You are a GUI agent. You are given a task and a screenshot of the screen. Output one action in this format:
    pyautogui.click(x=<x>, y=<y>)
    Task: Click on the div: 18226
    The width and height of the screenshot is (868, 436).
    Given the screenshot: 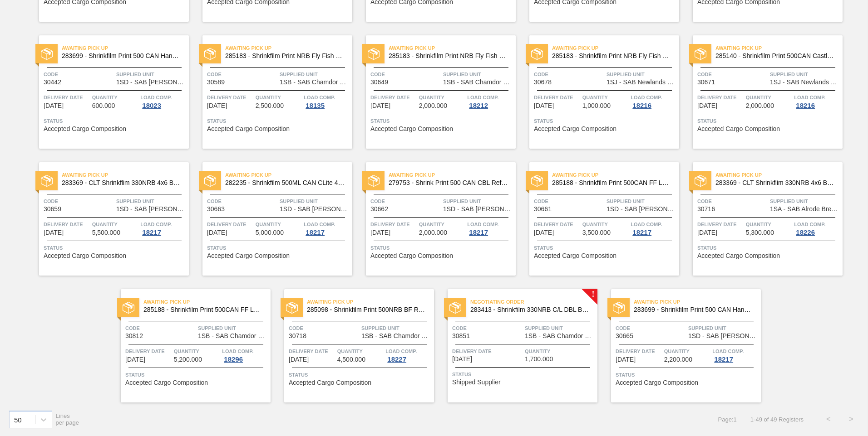 What is the action you would take?
    pyautogui.click(x=805, y=233)
    